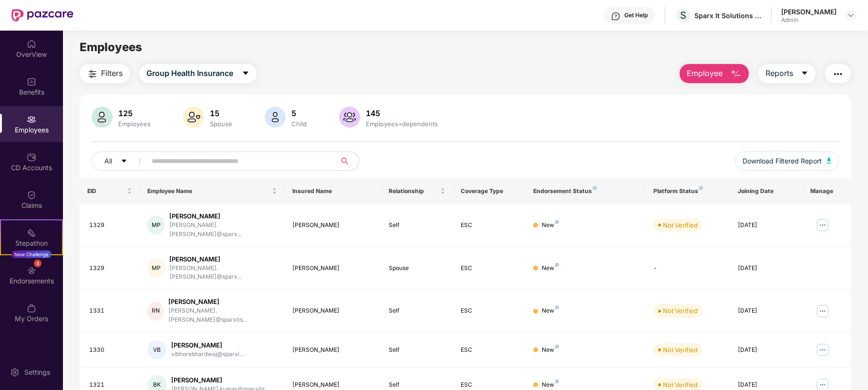  Describe the element at coordinates (111, 224) in the screenshot. I see `div: 1329` at that location.